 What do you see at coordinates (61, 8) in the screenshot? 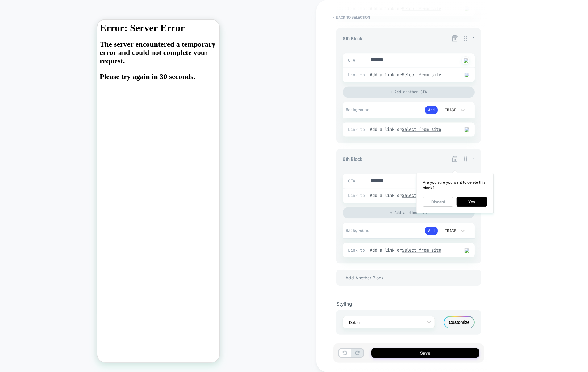
I see `h1: Error: Server Error` at bounding box center [61, 8].